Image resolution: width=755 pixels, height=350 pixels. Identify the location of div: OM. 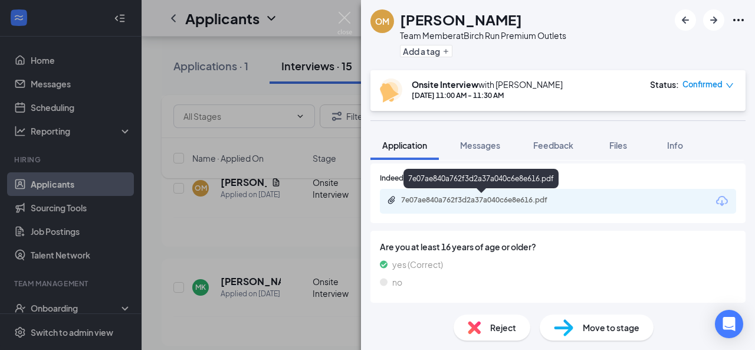
(382, 21).